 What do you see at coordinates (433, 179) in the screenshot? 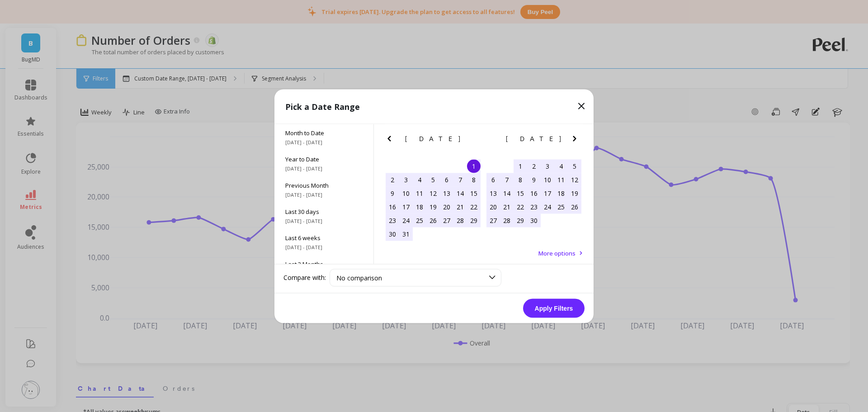
I see `div: Choose Wednesday, March 5th, 2025` at bounding box center [433, 179].